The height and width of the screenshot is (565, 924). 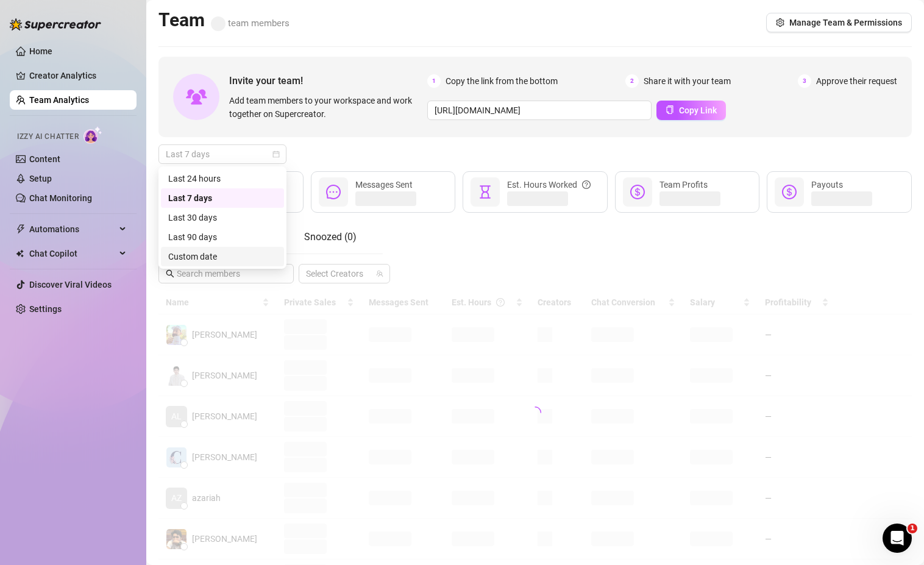 What do you see at coordinates (92, 135) in the screenshot?
I see `img: AI Chatter` at bounding box center [92, 135].